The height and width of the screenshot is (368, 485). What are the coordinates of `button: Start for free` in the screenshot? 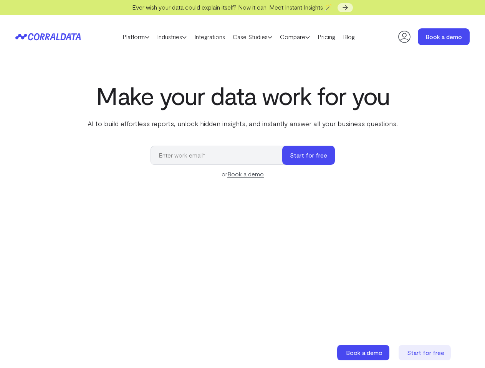 It's located at (308, 155).